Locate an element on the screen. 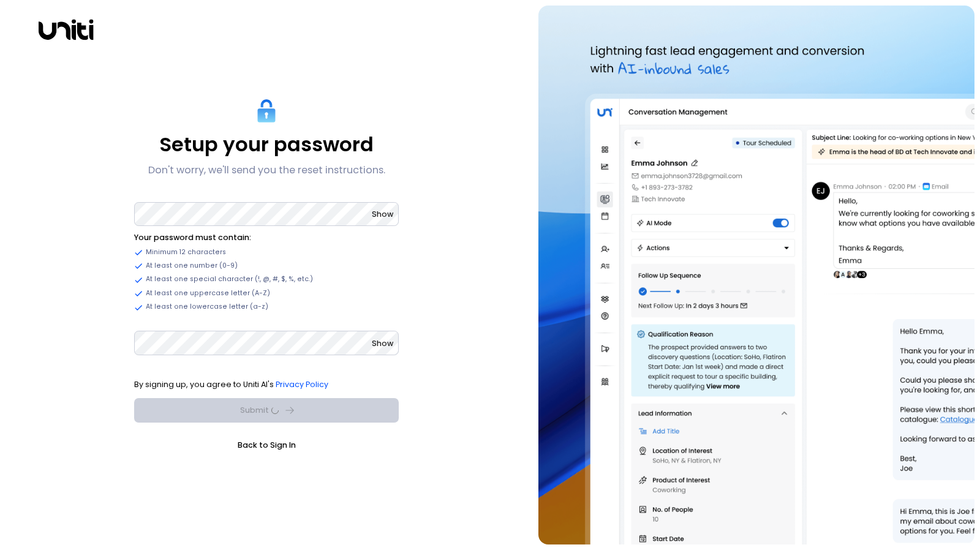 The width and height of the screenshot is (980, 550). span: At least one lowercase letter (a-z) is located at coordinates (207, 307).